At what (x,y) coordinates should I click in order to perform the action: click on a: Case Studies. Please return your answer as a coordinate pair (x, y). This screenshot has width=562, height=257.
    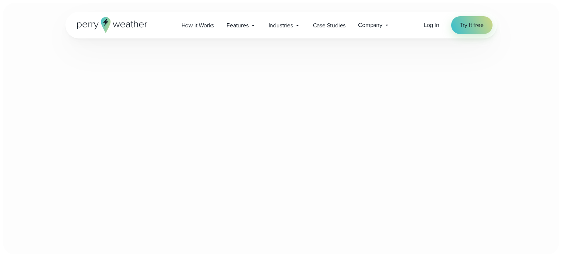
    Looking at the image, I should click on (329, 25).